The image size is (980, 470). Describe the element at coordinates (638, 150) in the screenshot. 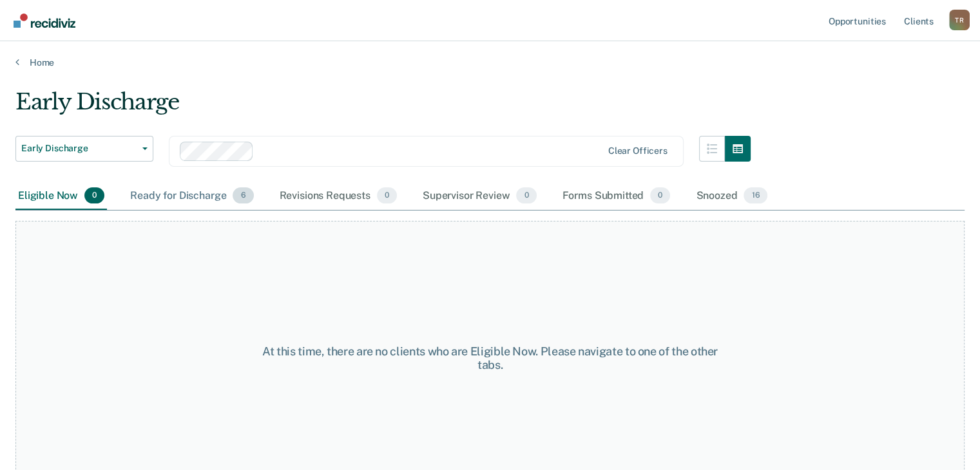

I see `div: Clear officers` at that location.